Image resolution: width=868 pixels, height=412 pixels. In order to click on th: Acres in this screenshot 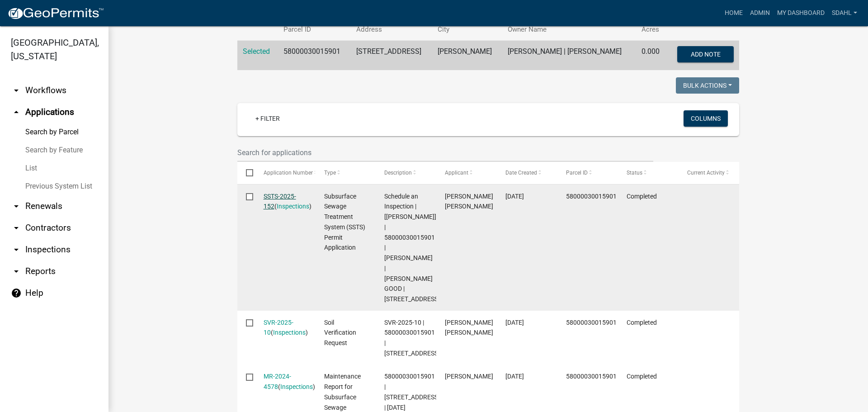, I will do `click(651, 29)`.